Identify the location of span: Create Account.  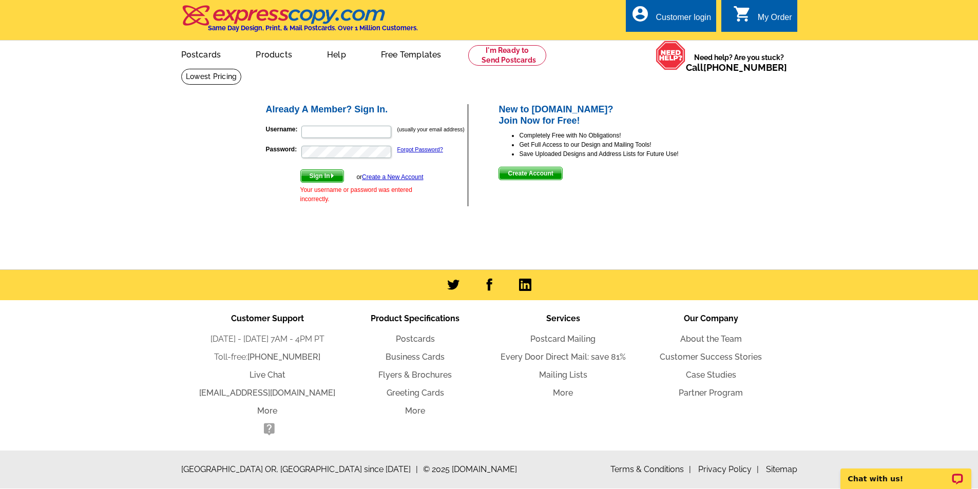
(530, 173).